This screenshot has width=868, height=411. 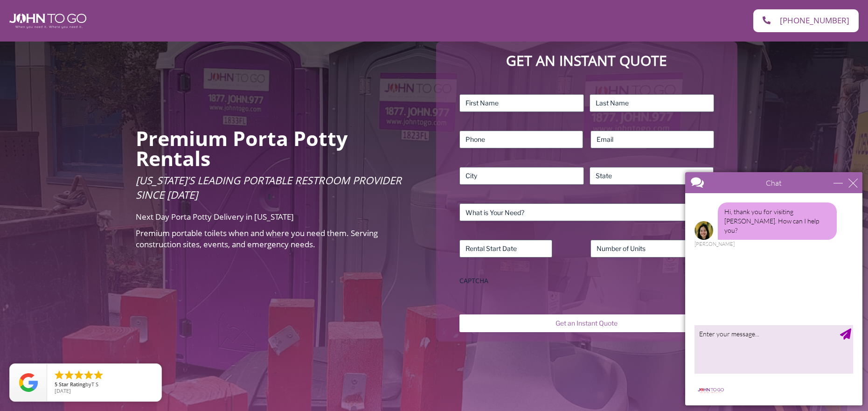 What do you see at coordinates (279, 149) in the screenshot?
I see `h2: Premium Porta Potty Rentals` at bounding box center [279, 149].